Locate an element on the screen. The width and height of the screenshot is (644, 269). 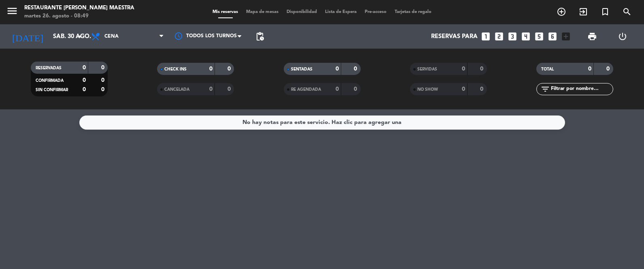
div: martes 26. agosto - 08:49 is located at coordinates (79, 16).